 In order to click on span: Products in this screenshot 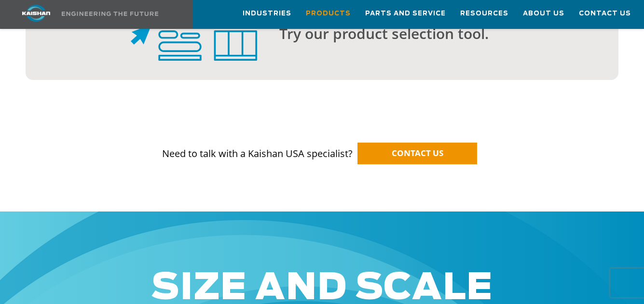, I will do `click(328, 14)`.